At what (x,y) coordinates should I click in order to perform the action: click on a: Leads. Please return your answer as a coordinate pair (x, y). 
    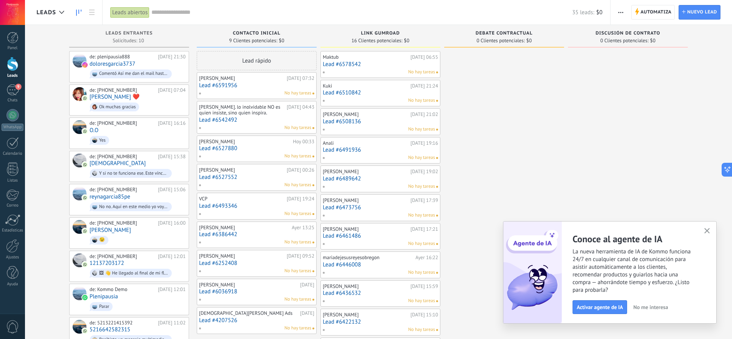
    Looking at the image, I should click on (79, 12).